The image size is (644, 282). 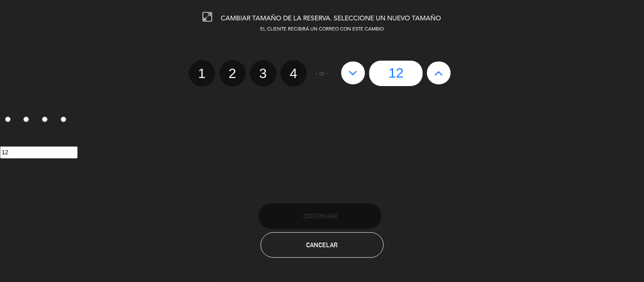 I want to click on label: 1, so click(x=202, y=73).